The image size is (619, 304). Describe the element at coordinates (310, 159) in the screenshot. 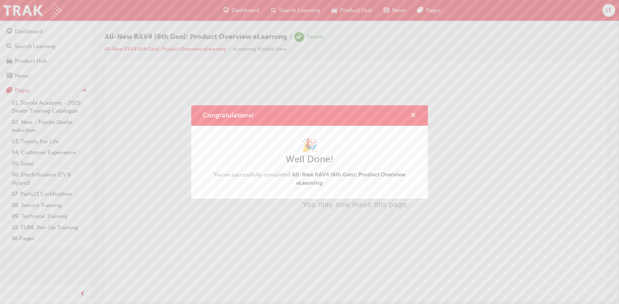

I see `h2: Well Done!` at that location.